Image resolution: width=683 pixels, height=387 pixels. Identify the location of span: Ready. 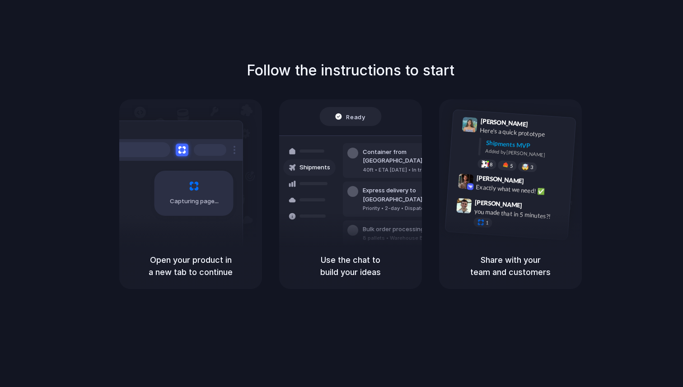
(356, 116).